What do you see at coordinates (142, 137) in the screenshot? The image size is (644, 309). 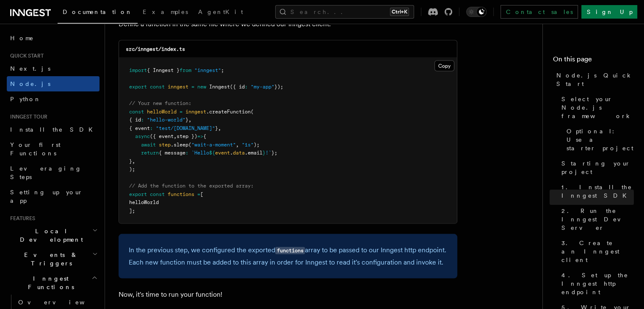 I see `span: async` at bounding box center [142, 137].